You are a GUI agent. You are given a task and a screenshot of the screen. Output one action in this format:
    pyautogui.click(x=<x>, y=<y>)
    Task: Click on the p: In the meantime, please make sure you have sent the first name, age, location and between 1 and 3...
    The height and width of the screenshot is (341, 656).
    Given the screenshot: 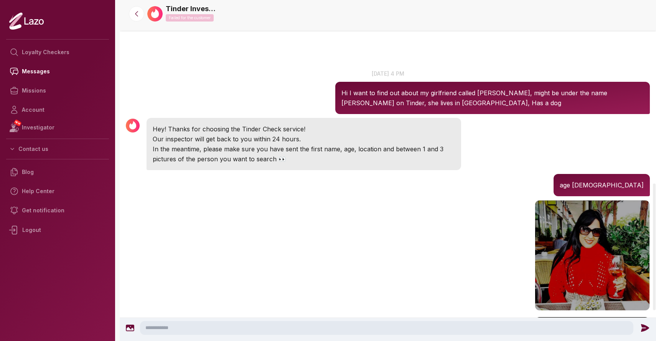 What is the action you would take?
    pyautogui.click(x=304, y=154)
    